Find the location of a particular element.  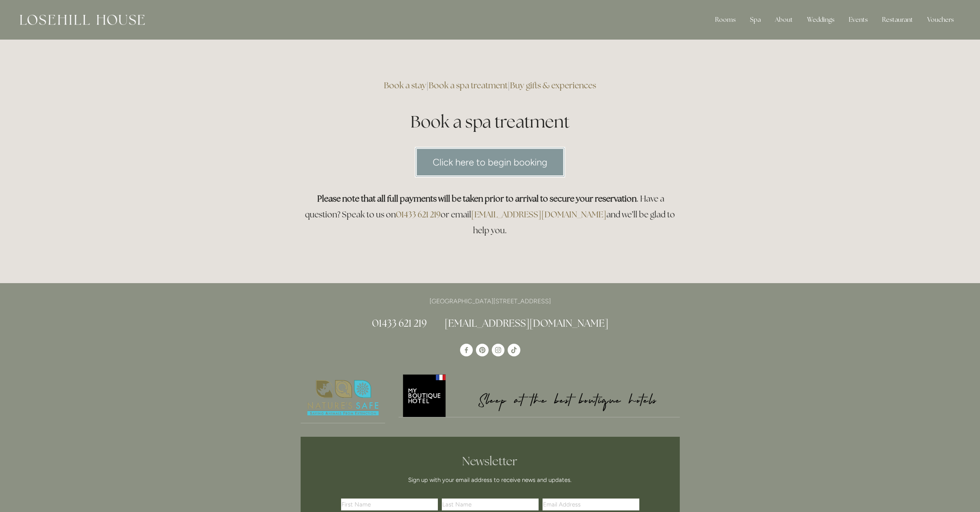

input: Email Address is located at coordinates (591, 505).